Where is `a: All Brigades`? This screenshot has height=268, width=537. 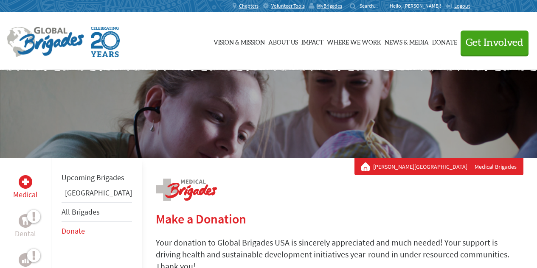
a: All Brigades is located at coordinates (81, 212).